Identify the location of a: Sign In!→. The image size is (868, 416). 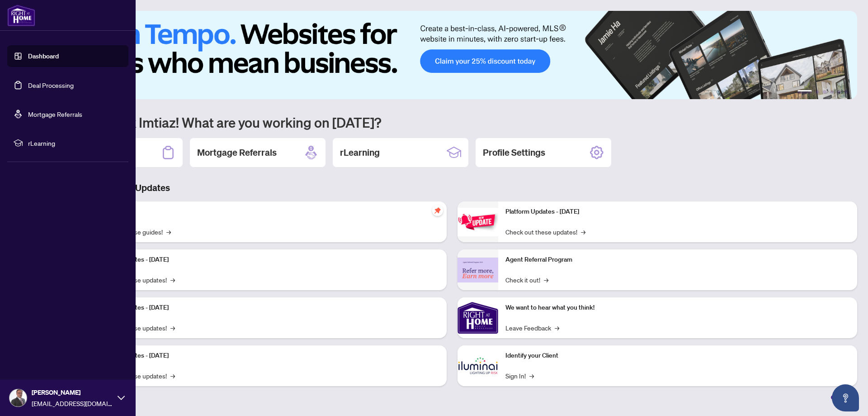
(519, 375).